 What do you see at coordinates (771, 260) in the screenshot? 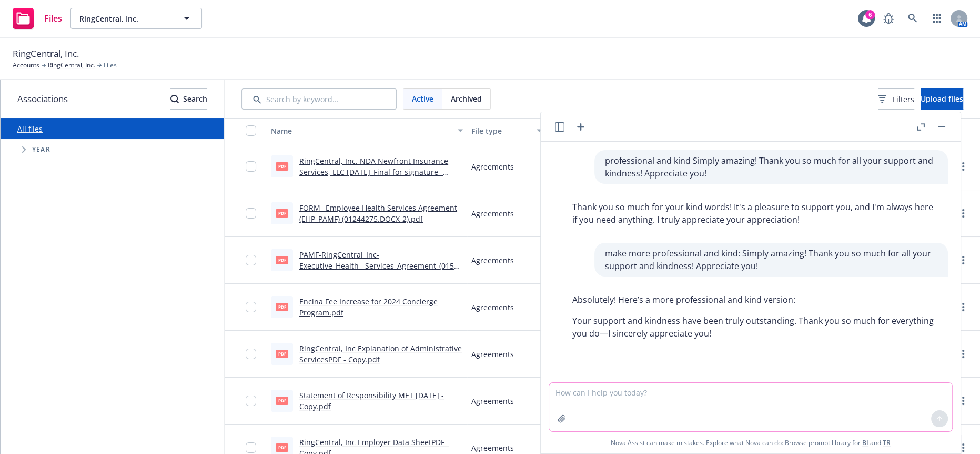
I see `p: make more professional and kind: Simply amazing! Thank you so much for all your support and kindn...` at bounding box center [771, 260].